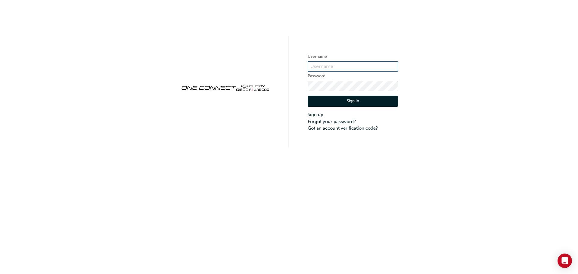 Image resolution: width=578 pixels, height=274 pixels. Describe the element at coordinates (353, 76) in the screenshot. I see `label: Password` at that location.